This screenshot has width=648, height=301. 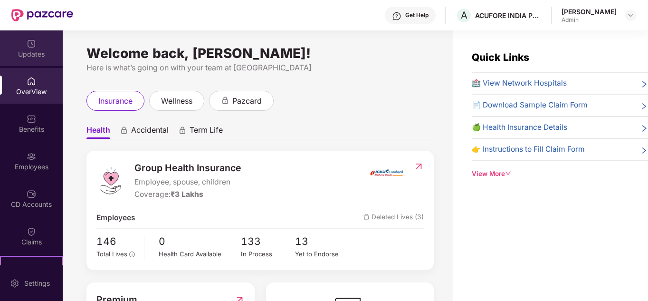 What do you see at coordinates (508, 15) in the screenshot?
I see `div: ACUFORE INDIA PRIVATE LIMITED` at bounding box center [508, 15].